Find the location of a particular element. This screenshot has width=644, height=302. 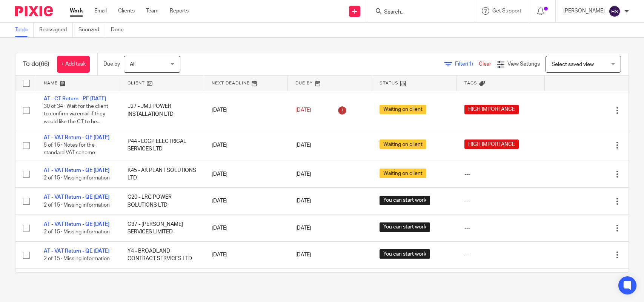

a: Team is located at coordinates (152, 11).